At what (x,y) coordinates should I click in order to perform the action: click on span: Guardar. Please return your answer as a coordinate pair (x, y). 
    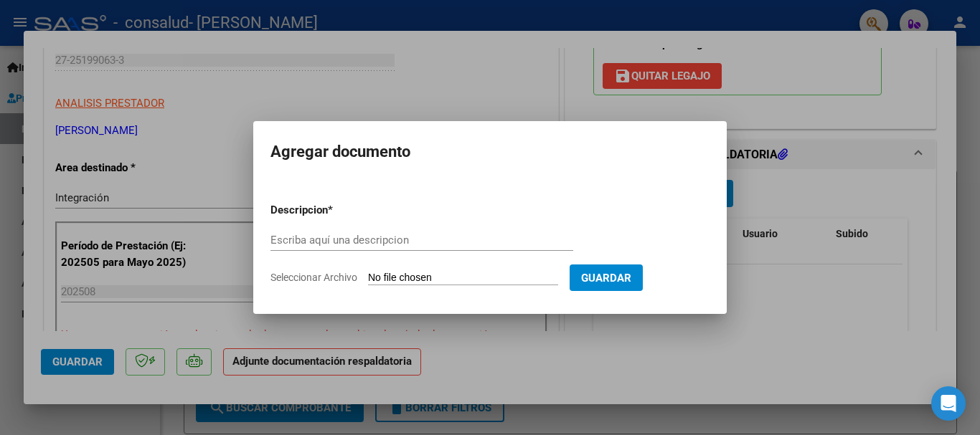
    Looking at the image, I should click on (606, 278).